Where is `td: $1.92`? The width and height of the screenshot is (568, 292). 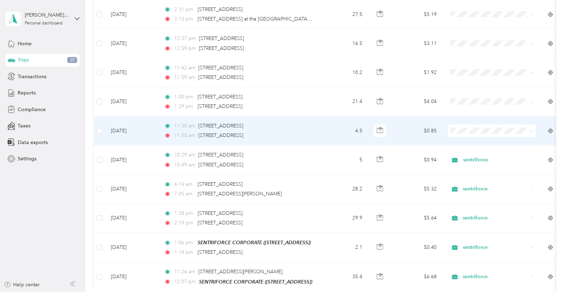
td: $1.92 is located at coordinates (418, 73).